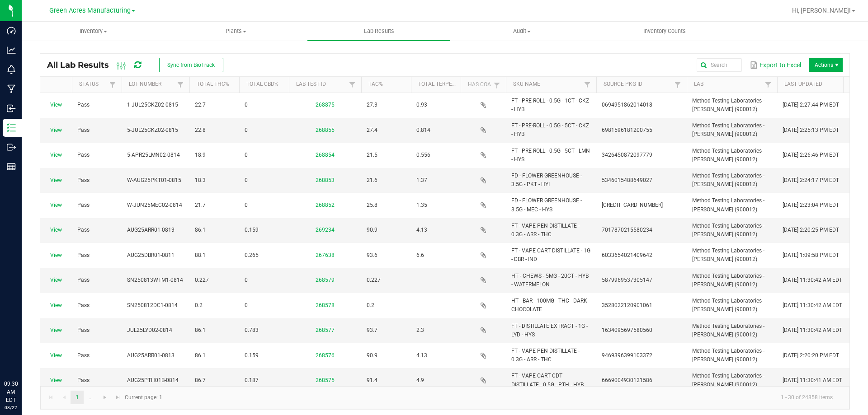 This screenshot has width=868, height=415. I want to click on inline-svg: Inbound, so click(11, 109).